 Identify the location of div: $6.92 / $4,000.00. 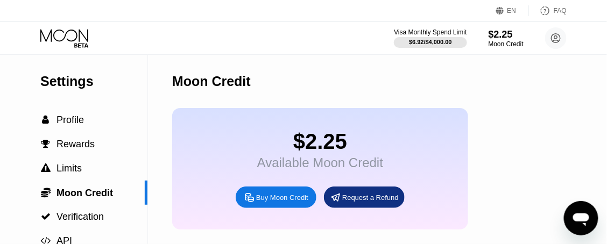
(430, 42).